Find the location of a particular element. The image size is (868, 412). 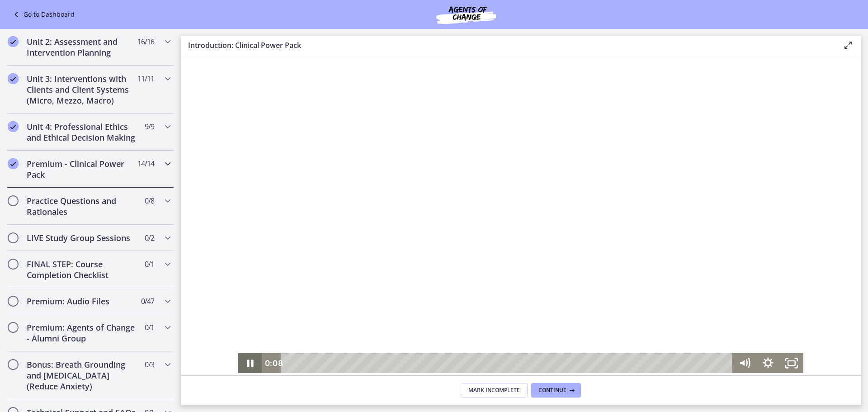

span: 9 / 9 is located at coordinates (149, 126).